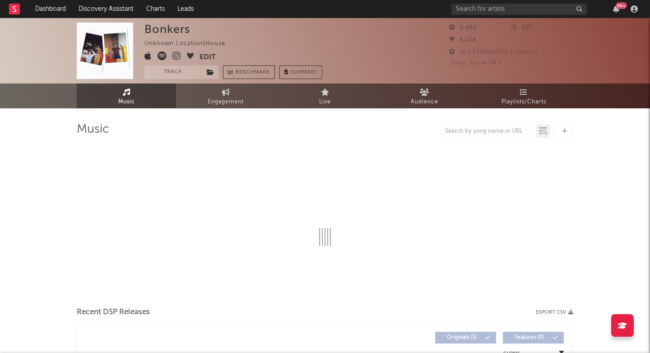  I want to click on span: 4,104, so click(463, 40).